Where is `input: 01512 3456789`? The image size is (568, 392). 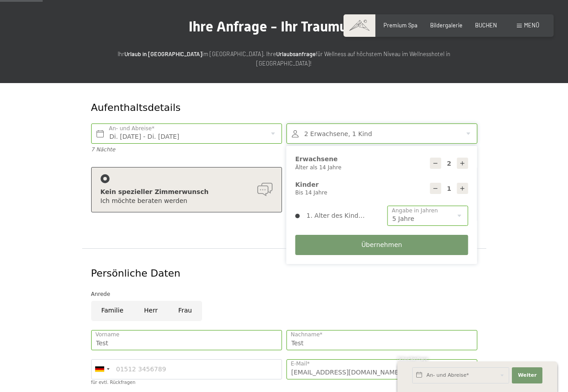 input: 01512 3456789 is located at coordinates (186, 369).